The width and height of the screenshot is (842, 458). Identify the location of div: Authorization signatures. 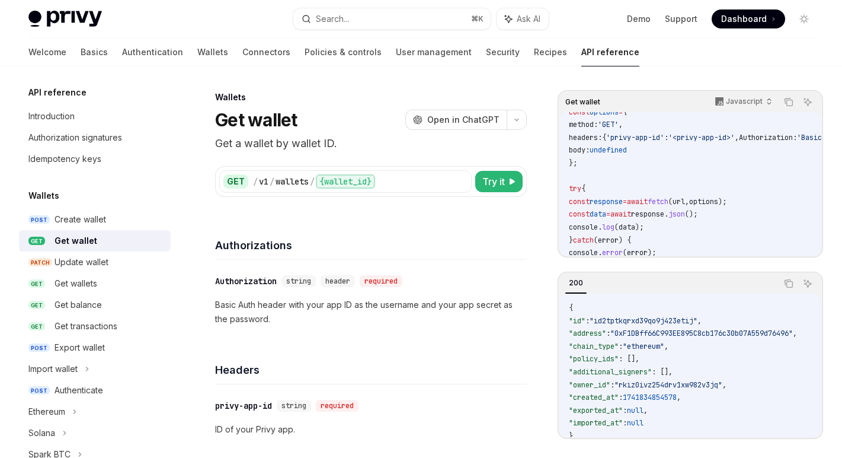
(75, 138).